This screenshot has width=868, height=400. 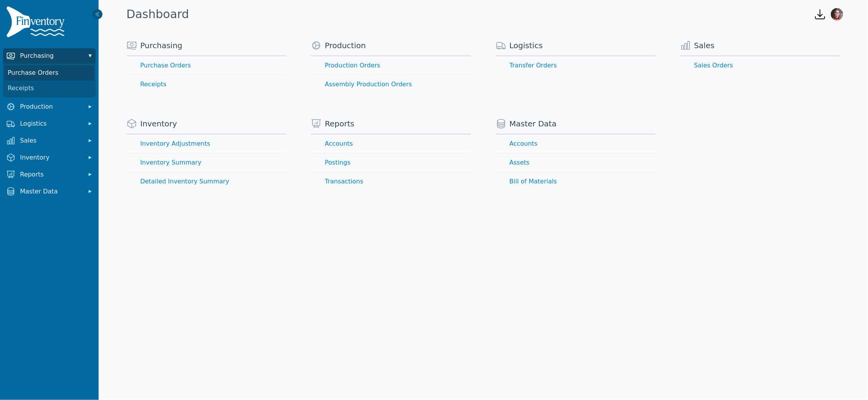 I want to click on a: Bill of Materials, so click(x=576, y=182).